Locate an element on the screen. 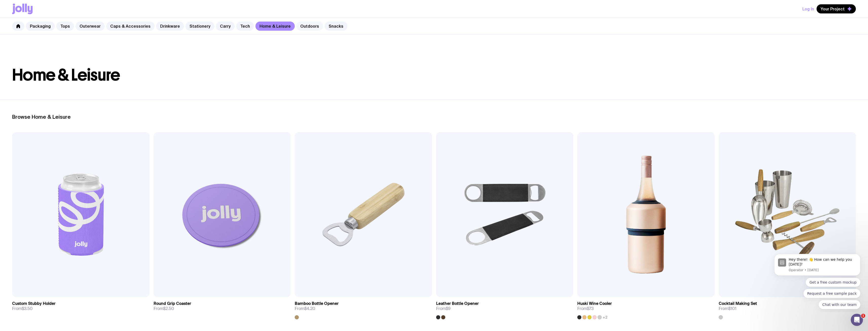 Image resolution: width=868 pixels, height=331 pixels. span: Your Project is located at coordinates (832, 9).